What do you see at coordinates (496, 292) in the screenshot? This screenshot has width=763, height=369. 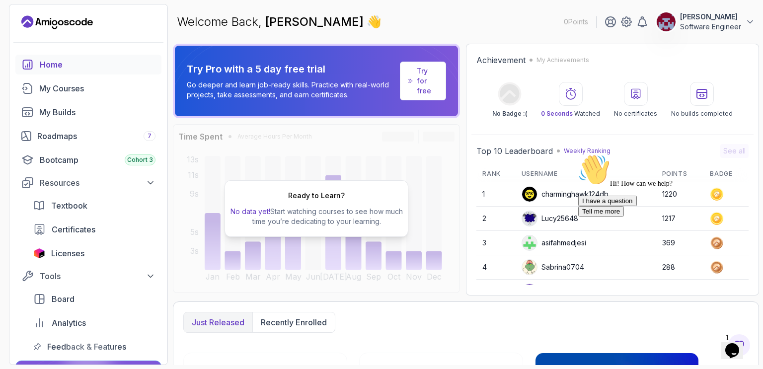 I see `td: 5` at bounding box center [496, 292].